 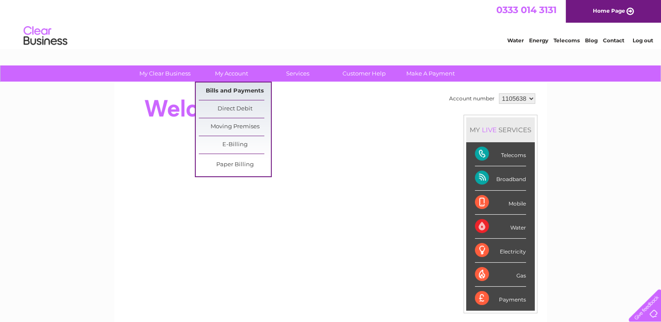 What do you see at coordinates (472, 99) in the screenshot?
I see `td: Account number` at bounding box center [472, 99].